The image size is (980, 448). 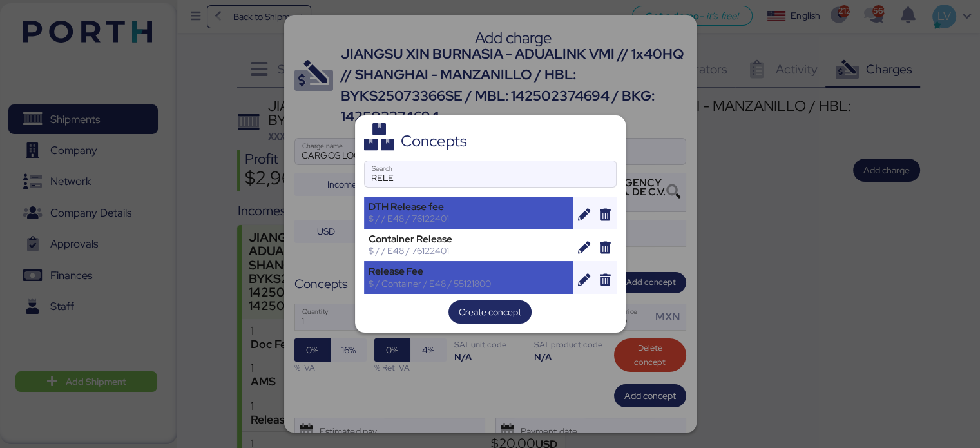 I want to click on div: DTH Release fee, so click(x=468, y=207).